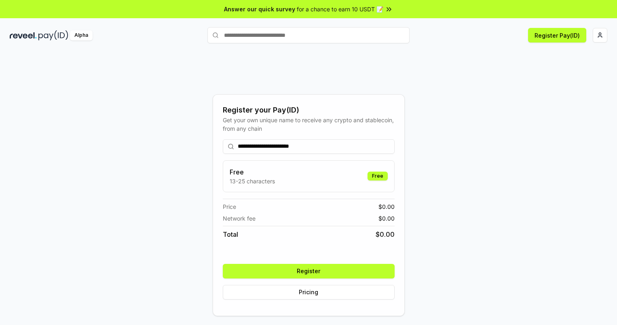 Image resolution: width=617 pixels, height=325 pixels. What do you see at coordinates (259, 9) in the screenshot?
I see `span: Answer our quick survey` at bounding box center [259, 9].